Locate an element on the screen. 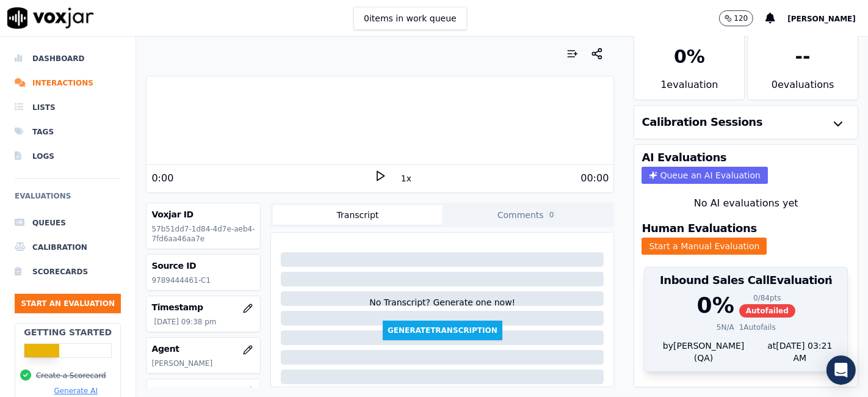  h3: Human Evaluations is located at coordinates (699, 229).